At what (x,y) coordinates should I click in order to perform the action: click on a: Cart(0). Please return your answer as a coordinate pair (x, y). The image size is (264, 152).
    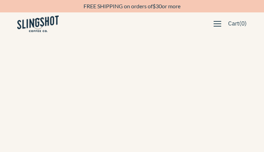
    Looking at the image, I should click on (237, 23).